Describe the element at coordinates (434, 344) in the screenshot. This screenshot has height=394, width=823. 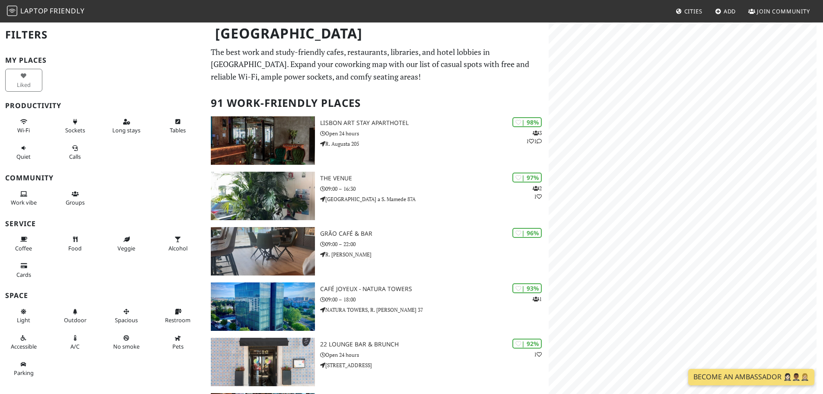
I see `h3: 22 Lounge Bar & Brunch` at that location.